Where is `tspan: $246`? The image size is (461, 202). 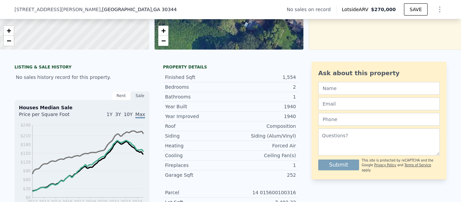 tspan: $246 is located at coordinates (25, 125).